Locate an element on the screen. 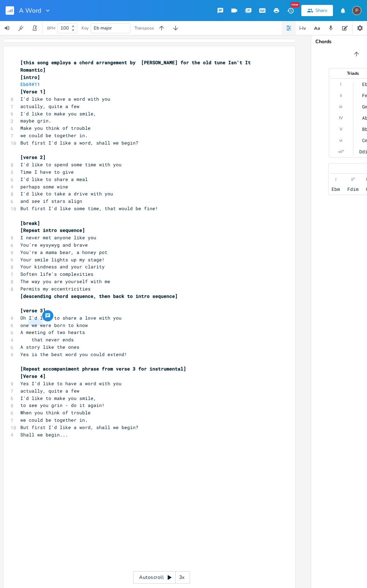  span: I'd like to spend some time with you is located at coordinates (71, 165).